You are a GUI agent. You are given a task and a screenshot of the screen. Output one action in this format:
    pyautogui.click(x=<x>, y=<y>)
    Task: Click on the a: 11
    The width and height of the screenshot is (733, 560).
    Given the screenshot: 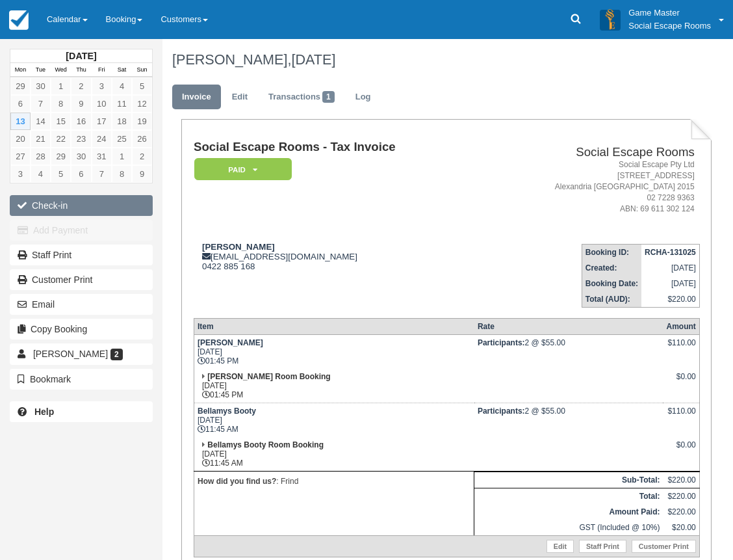 What is the action you would take?
    pyautogui.click(x=122, y=103)
    